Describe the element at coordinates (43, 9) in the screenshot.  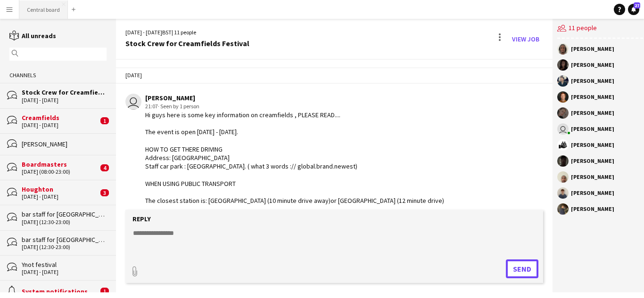
I see `button: Central board` at that location.